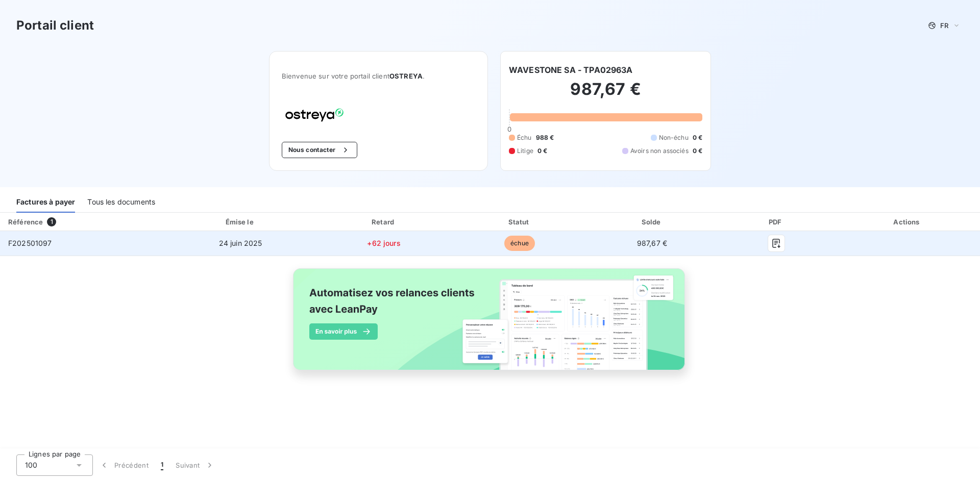 This screenshot has width=980, height=482. I want to click on span: 24 juin 2025, so click(240, 243).